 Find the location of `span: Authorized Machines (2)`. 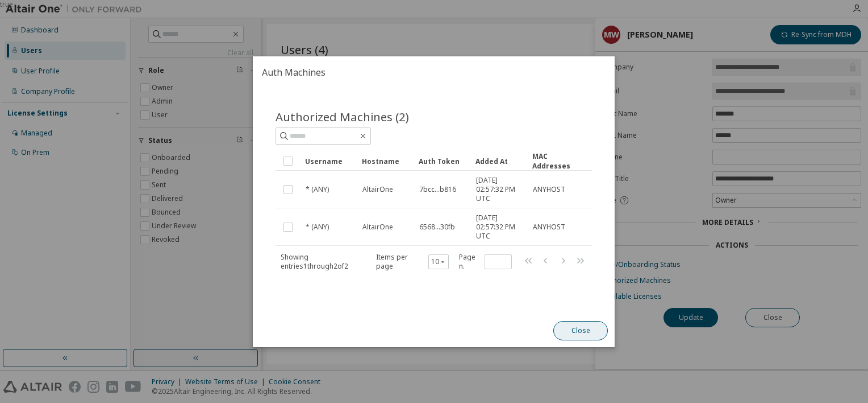

span: Authorized Machines (2) is located at coordinates (342, 117).